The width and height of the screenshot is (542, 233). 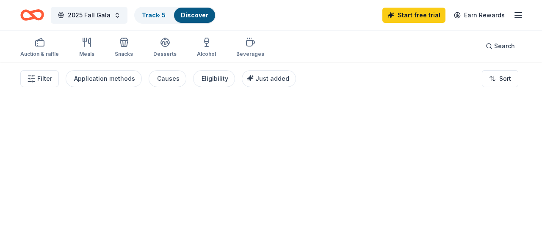 What do you see at coordinates (105, 79) in the screenshot?
I see `div: Application methods` at bounding box center [105, 79].